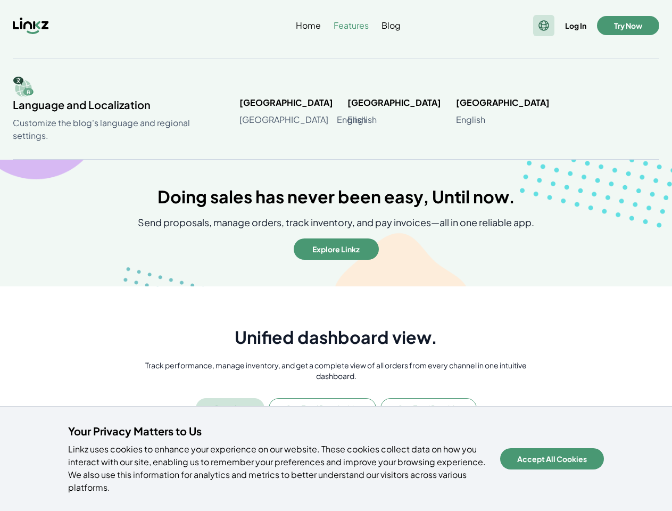  I want to click on h1: Doing sales has never been easy, Until now., so click(336, 196).